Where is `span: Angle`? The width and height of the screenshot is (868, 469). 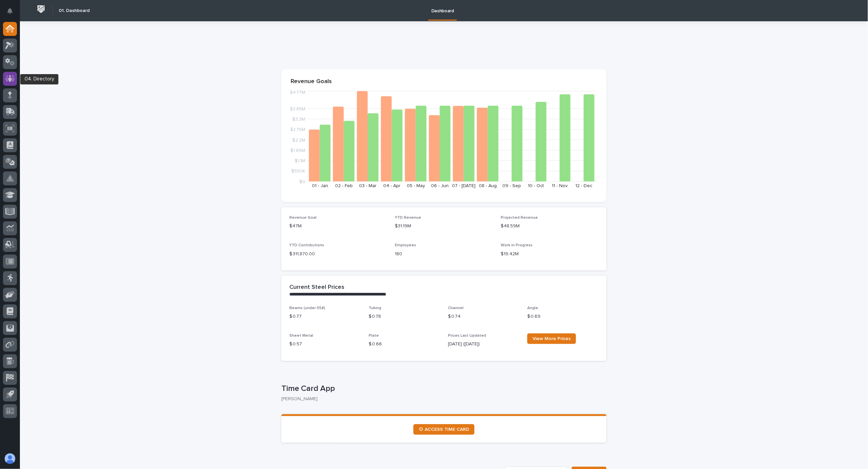
span: Angle is located at coordinates (533, 308).